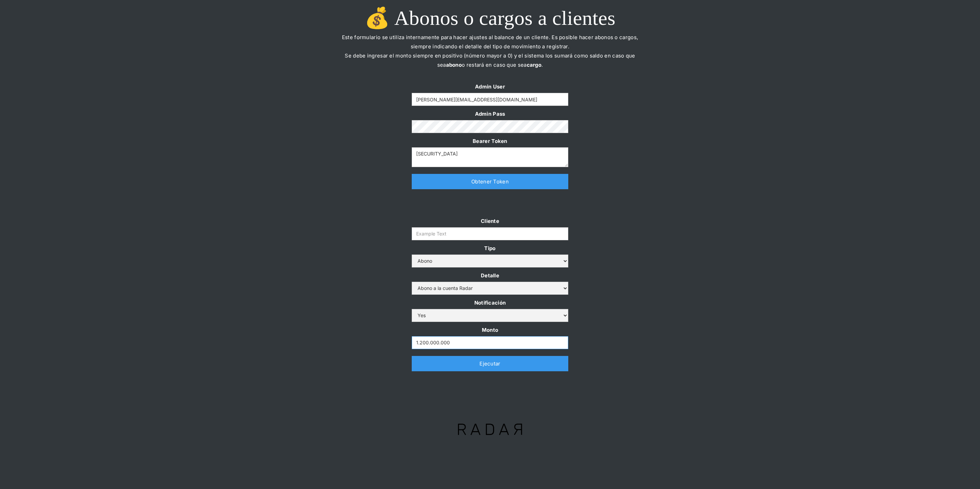 The height and width of the screenshot is (489, 980). Describe the element at coordinates (490, 181) in the screenshot. I see `a: Obtener Token` at that location.